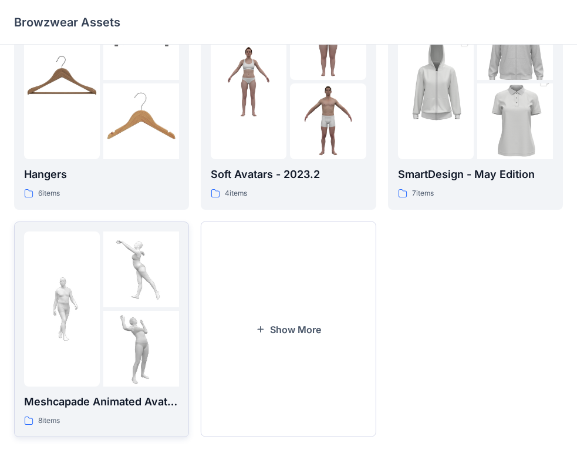 Image resolution: width=577 pixels, height=470 pixels. I want to click on p: Soft Avatars - 2023.2, so click(288, 174).